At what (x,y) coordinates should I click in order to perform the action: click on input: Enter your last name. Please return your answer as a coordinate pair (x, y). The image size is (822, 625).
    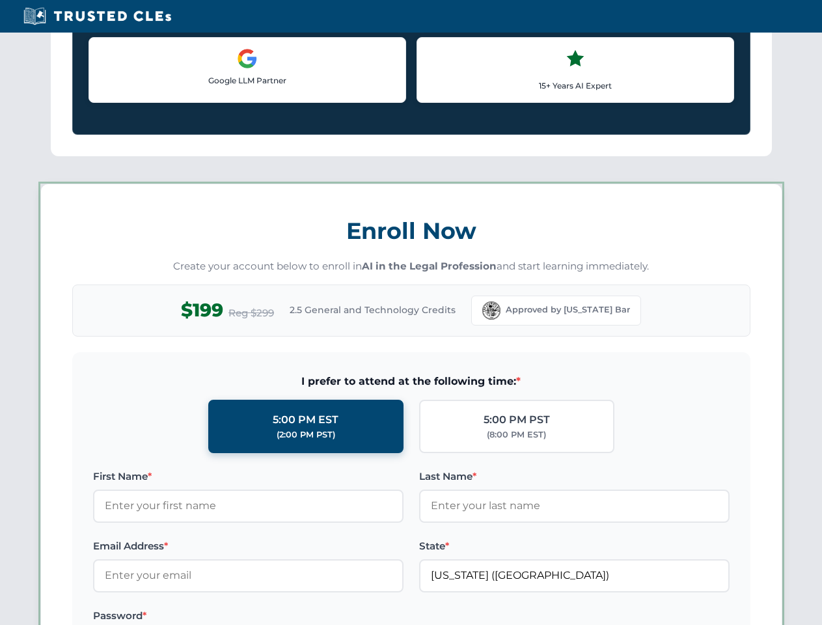
    Looking at the image, I should click on (574, 506).